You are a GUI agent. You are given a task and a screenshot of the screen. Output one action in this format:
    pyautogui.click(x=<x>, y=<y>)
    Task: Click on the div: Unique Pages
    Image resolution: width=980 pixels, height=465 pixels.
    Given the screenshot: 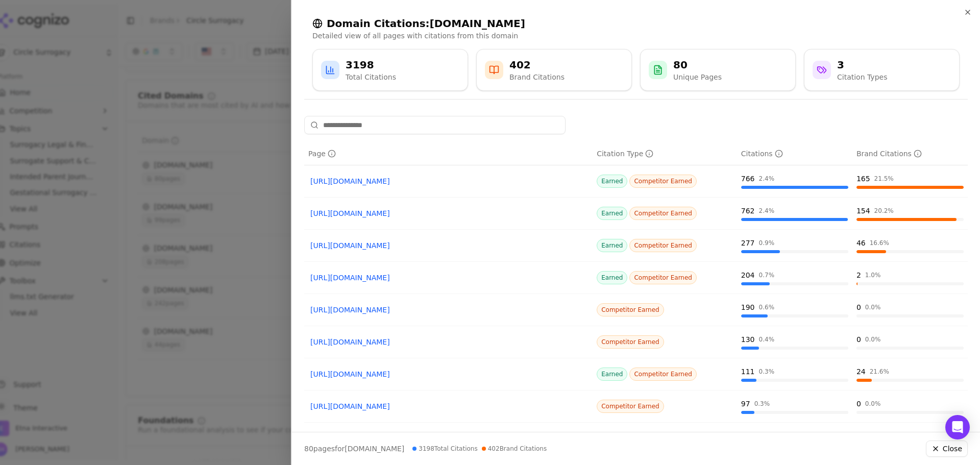 What is the action you would take?
    pyautogui.click(x=697, y=77)
    